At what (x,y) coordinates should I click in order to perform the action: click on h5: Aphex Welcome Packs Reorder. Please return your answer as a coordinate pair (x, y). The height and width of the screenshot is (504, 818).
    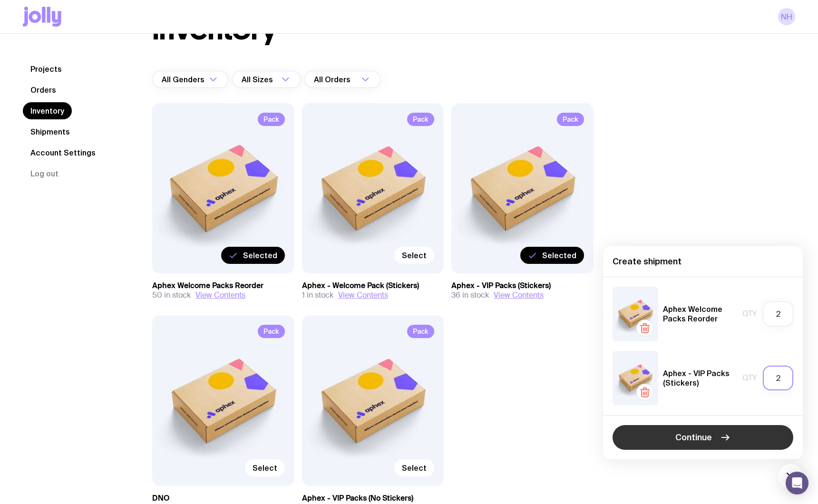
    Looking at the image, I should click on (700, 314).